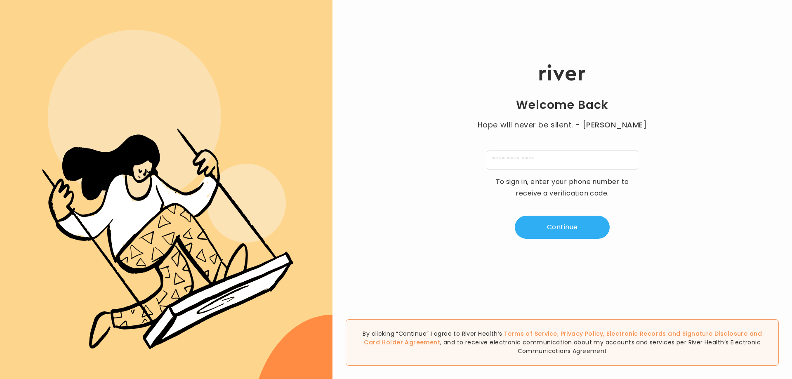  I want to click on p: To sign in, enter your phone number to receive a verification code., so click(562, 188).